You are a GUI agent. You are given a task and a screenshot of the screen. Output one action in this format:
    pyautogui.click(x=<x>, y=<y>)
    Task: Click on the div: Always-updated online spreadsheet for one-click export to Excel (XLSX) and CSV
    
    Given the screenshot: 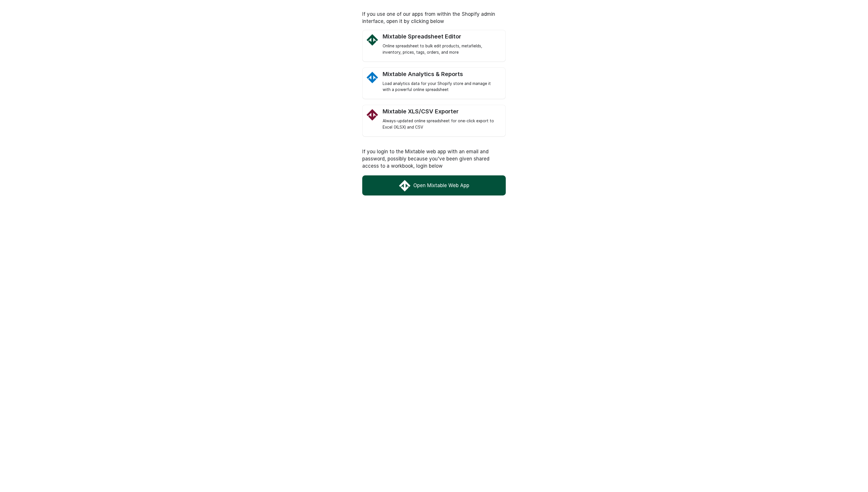 What is the action you would take?
    pyautogui.click(x=441, y=125)
    